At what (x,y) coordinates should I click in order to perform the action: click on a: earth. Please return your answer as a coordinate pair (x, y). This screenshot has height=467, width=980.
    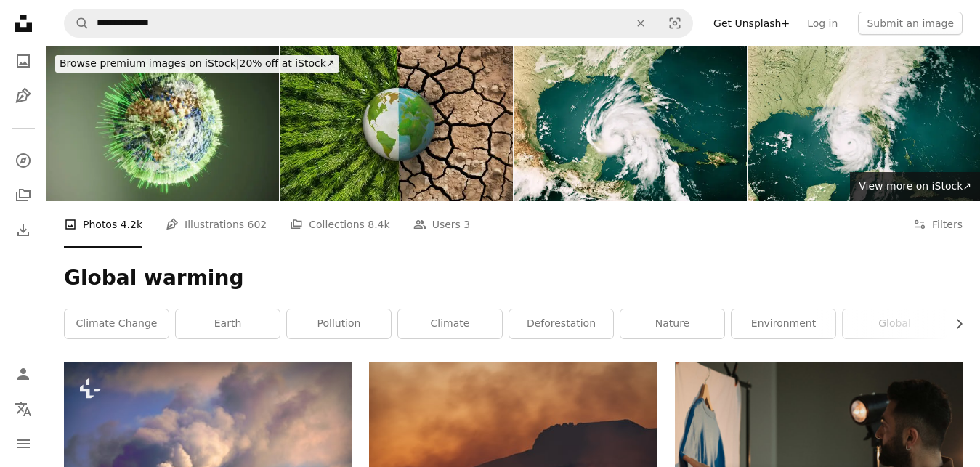
    Looking at the image, I should click on (227, 324).